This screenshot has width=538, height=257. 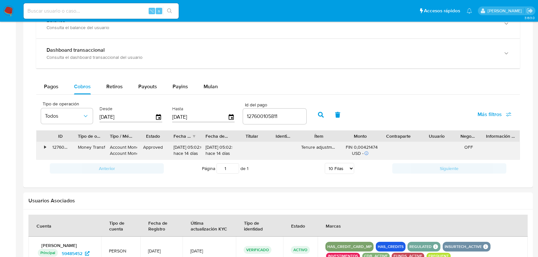 What do you see at coordinates (278, 201) in the screenshot?
I see `h2: Usuarios Asociados` at bounding box center [278, 201].